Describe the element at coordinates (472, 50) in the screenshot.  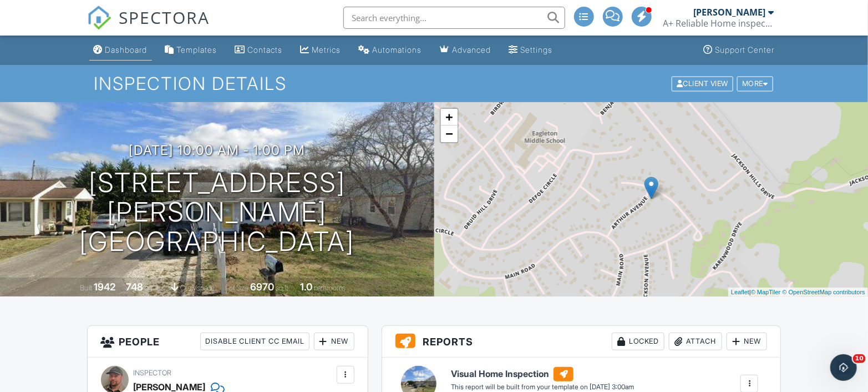
I see `div: Advanced` at that location.